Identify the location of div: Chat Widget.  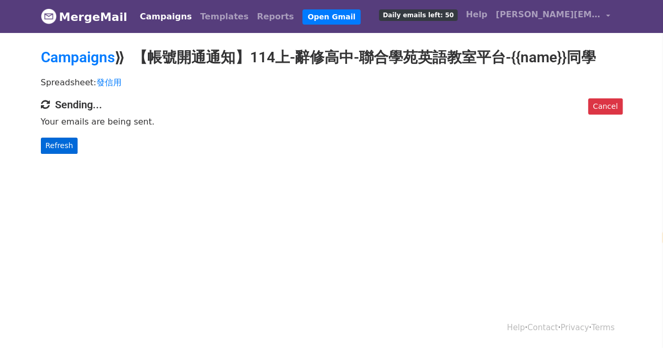
(637, 323).